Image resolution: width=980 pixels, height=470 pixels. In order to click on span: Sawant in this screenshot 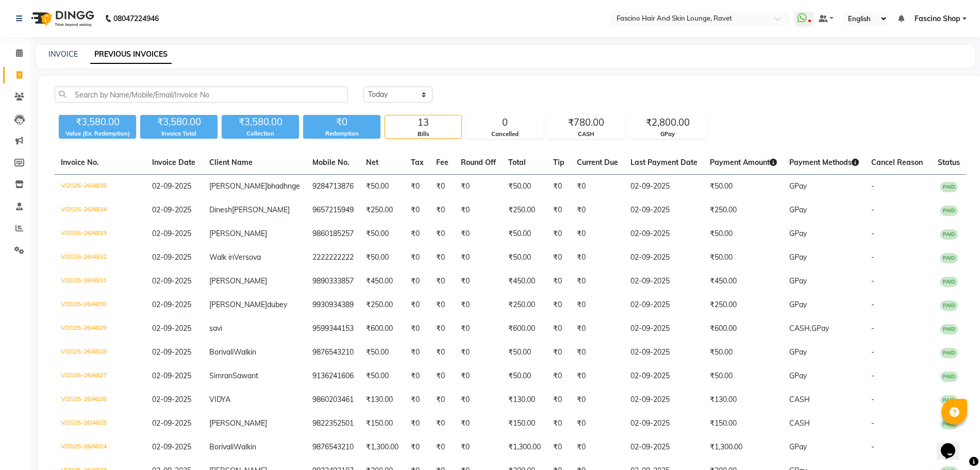, I will do `click(246, 376)`.